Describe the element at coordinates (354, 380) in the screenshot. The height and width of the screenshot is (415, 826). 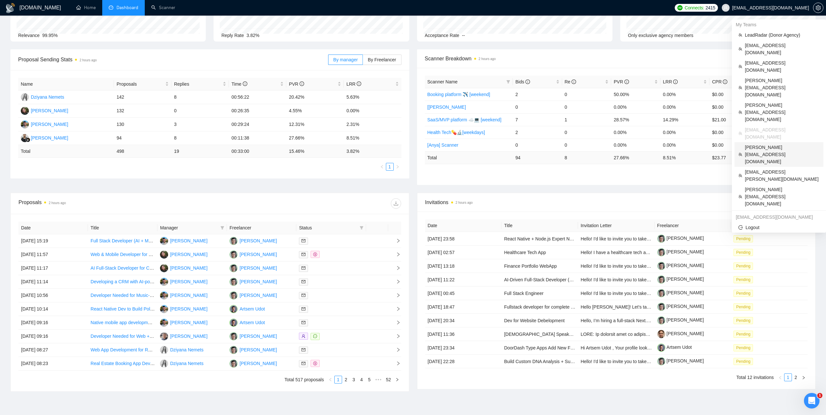
I see `li: 3` at that location.